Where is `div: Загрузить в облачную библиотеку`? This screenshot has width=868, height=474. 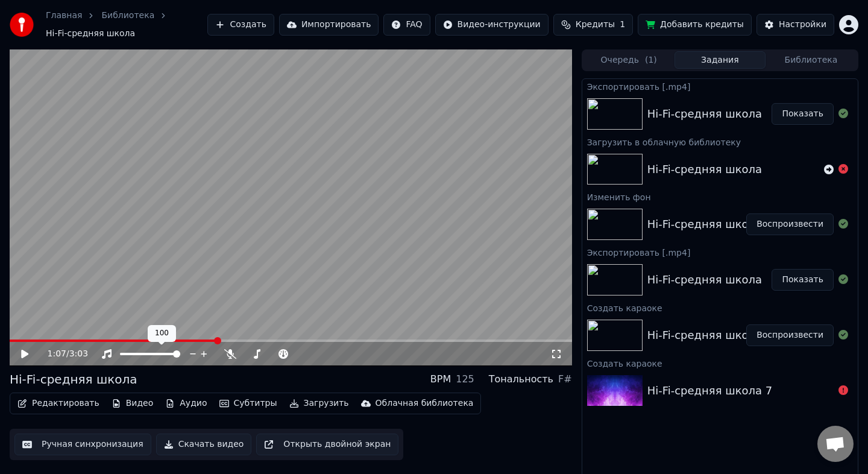 div: Загрузить в облачную библиотеку is located at coordinates (720, 142).